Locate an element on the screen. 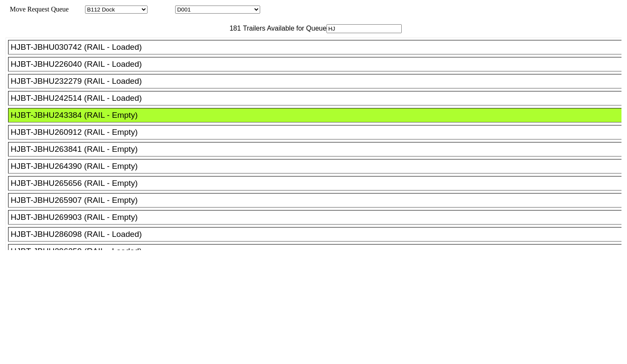 This screenshot has width=627, height=364. span: Area is located at coordinates (76, 9).